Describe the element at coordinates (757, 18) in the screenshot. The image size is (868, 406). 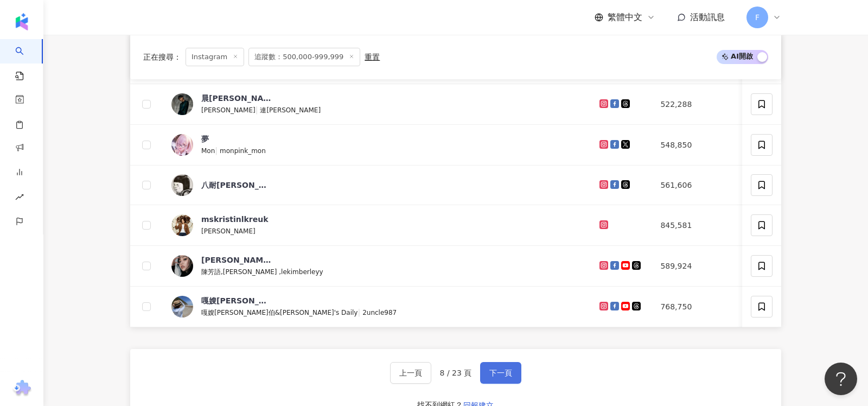
I see `span: F` at that location.